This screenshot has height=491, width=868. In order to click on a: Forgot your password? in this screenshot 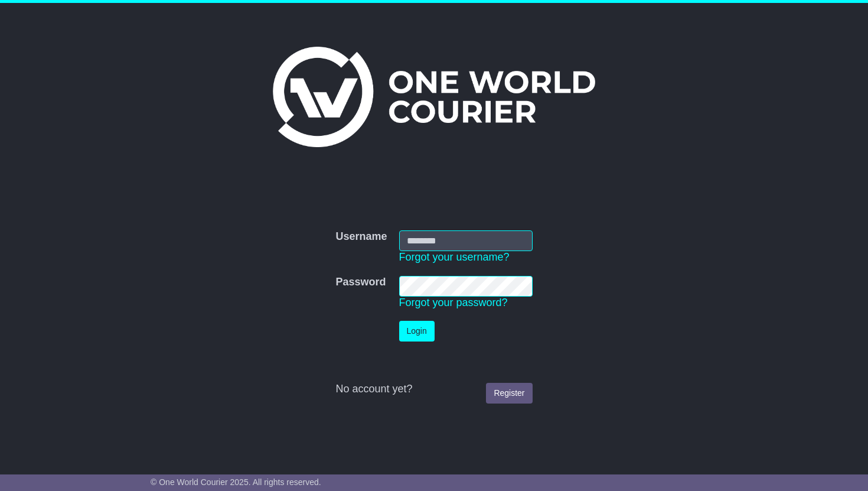, I will do `click(454, 302)`.